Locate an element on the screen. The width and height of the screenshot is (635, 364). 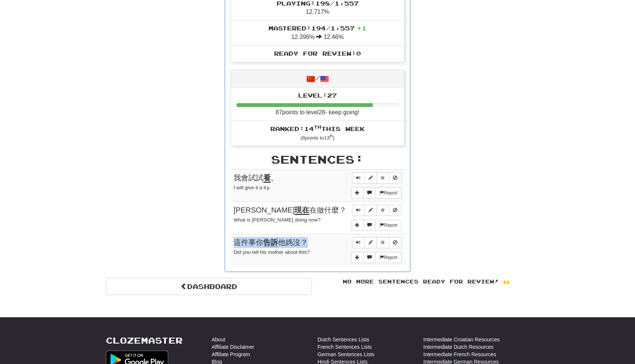
u: 現在 is located at coordinates (302, 210).